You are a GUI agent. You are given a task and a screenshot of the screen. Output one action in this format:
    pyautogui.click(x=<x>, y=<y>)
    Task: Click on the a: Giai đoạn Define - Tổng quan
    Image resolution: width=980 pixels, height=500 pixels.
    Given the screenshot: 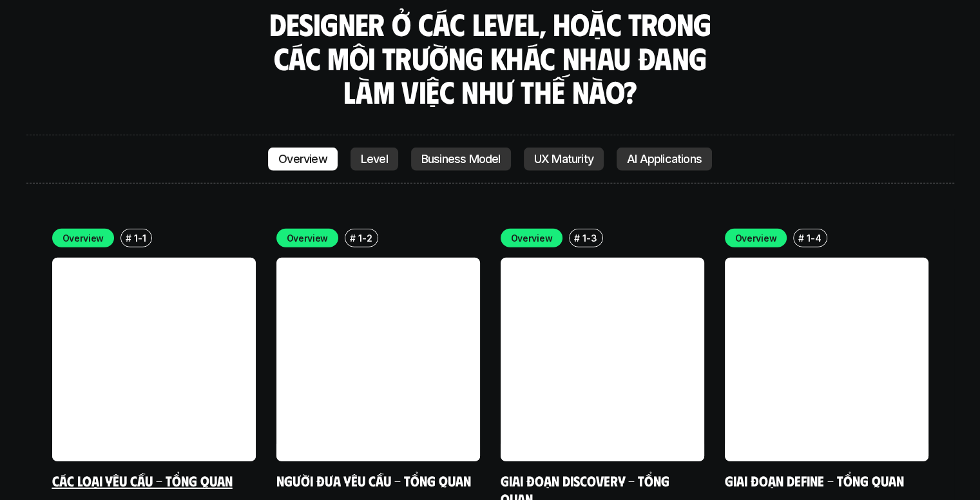 What is the action you would take?
    pyautogui.click(x=815, y=480)
    